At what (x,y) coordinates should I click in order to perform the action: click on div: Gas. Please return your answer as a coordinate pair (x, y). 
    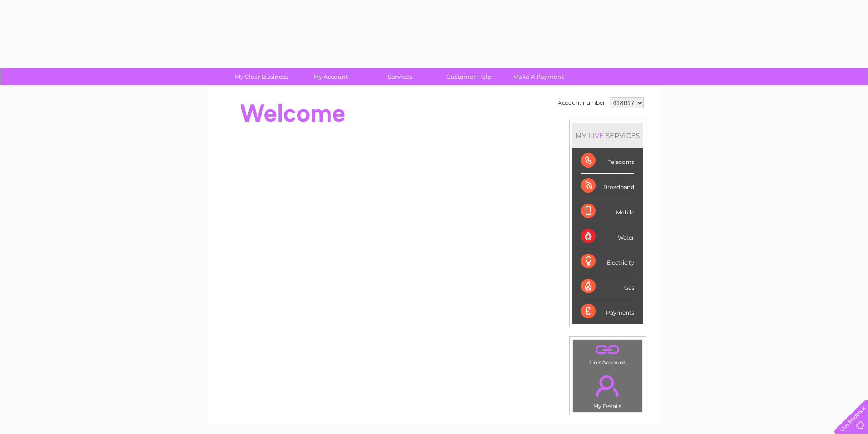
    Looking at the image, I should click on (608, 286).